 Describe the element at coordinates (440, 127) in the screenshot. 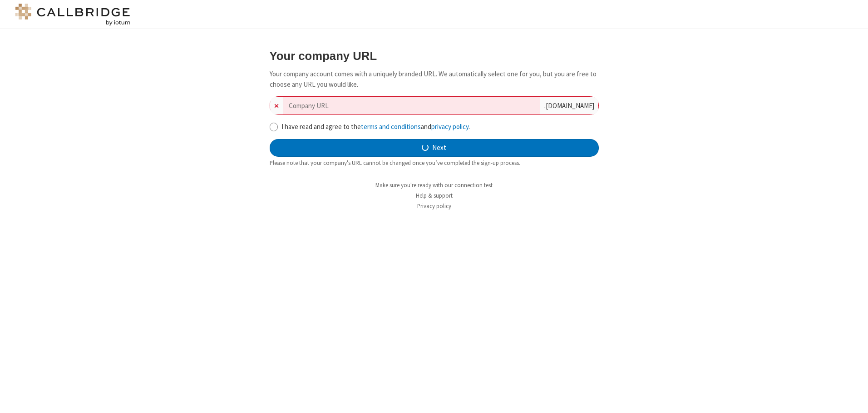

I see `label: I have read and agree to the and .` at that location.